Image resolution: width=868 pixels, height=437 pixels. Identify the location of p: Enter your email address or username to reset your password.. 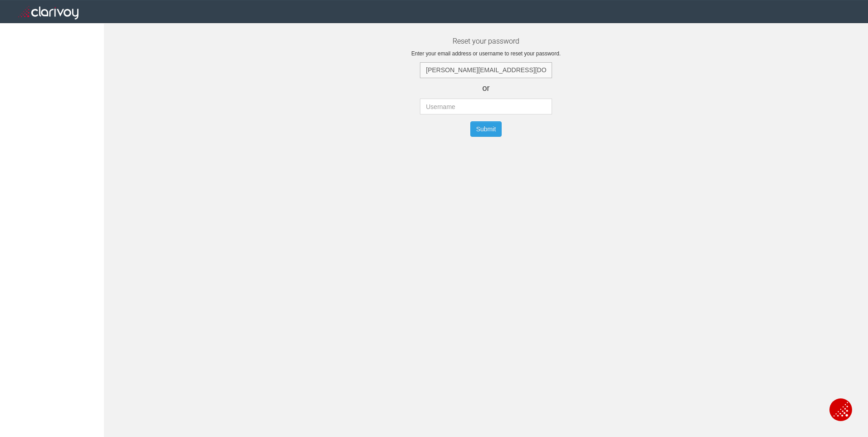
(486, 50).